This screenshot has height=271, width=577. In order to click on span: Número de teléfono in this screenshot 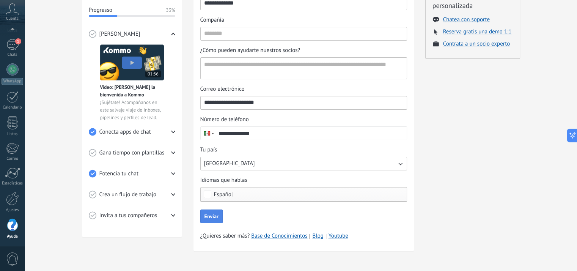, I will do `click(225, 120)`.